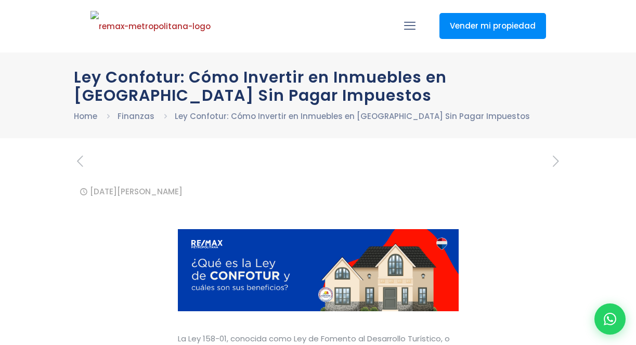 The image size is (636, 345). What do you see at coordinates (410, 26) in the screenshot?
I see `a: mobile menu` at bounding box center [410, 26].